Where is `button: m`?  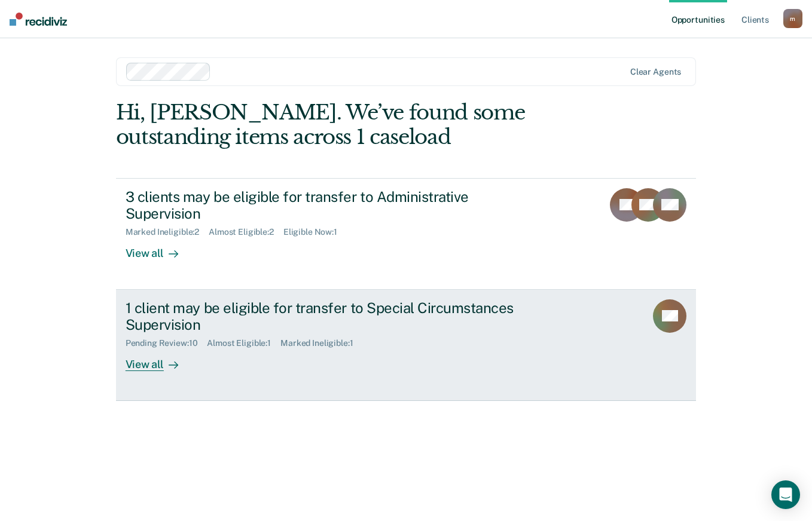 button: m is located at coordinates (793, 19).